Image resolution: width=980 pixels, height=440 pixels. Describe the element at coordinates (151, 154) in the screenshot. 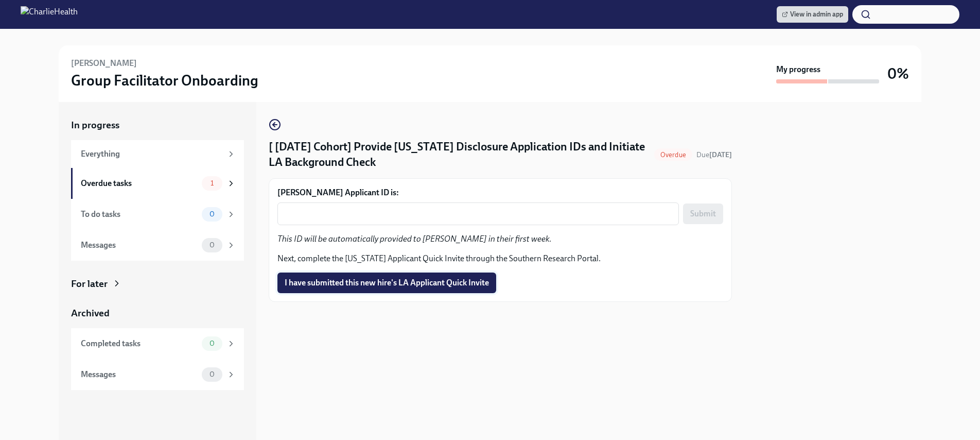

I see `div: Everything` at that location.